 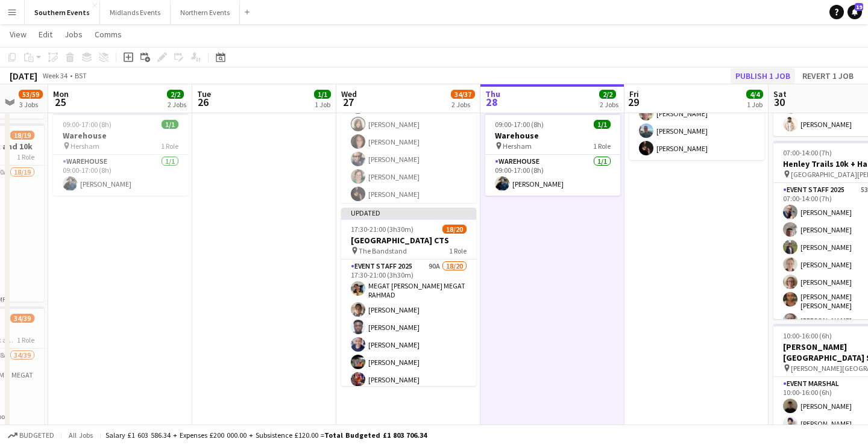 I want to click on span: 17:30-21:00 (3h30m), so click(x=382, y=229).